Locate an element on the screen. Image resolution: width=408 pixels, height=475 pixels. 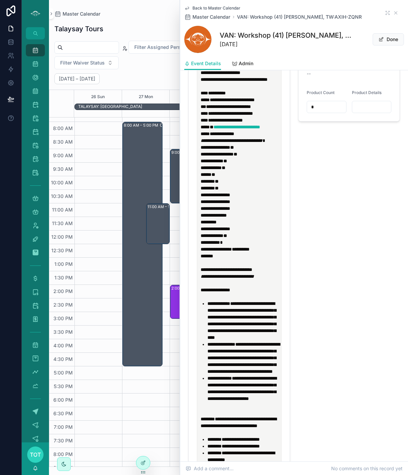
div: 8:00 AM – 5:00 PMOFF WORK is located at coordinates (142, 244).